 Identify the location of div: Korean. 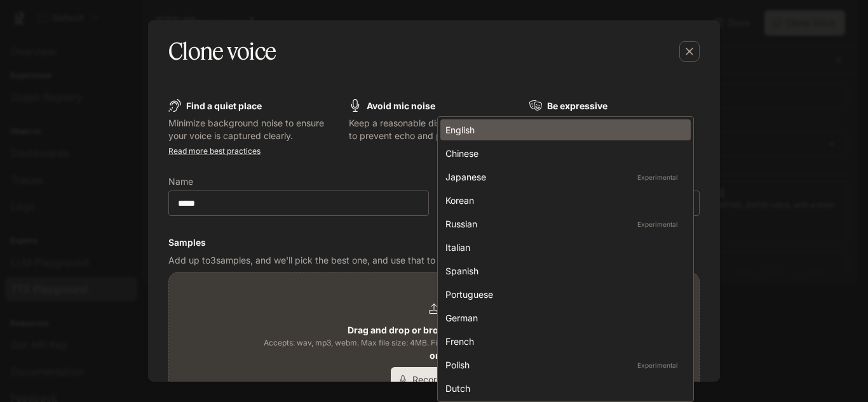
(563, 200).